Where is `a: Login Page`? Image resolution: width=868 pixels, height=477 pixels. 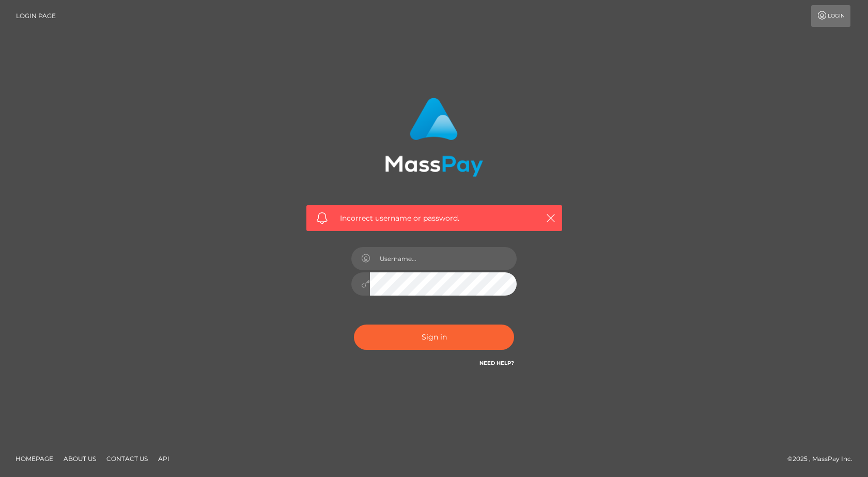
a: Login Page is located at coordinates (35, 16).